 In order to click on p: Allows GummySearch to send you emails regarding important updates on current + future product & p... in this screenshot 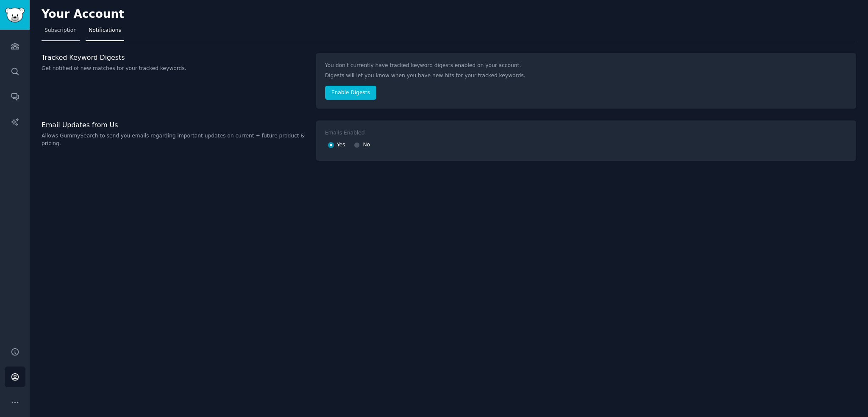, I will do `click(174, 139)`.